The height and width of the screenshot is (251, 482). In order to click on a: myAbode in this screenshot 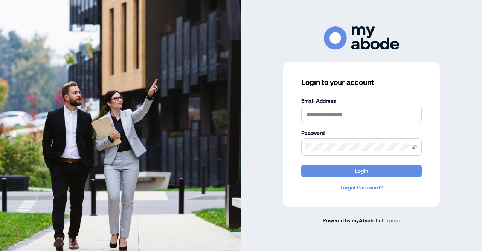, I will do `click(363, 220)`.